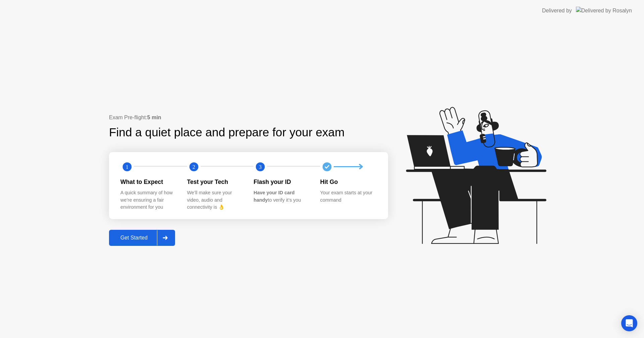 The width and height of the screenshot is (644, 338). What do you see at coordinates (148, 200) in the screenshot?
I see `div: A quick summary of how we’re ensuring a fair environment for you` at bounding box center [148, 200].